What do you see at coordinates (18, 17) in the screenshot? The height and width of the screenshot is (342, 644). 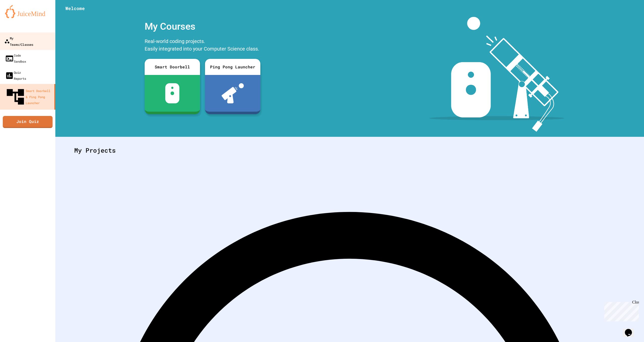 I see `div: Chat with us now!Close` at bounding box center [18, 17].